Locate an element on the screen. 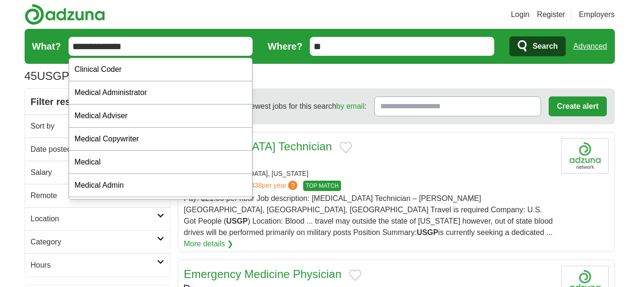  label: What? is located at coordinates (46, 46).